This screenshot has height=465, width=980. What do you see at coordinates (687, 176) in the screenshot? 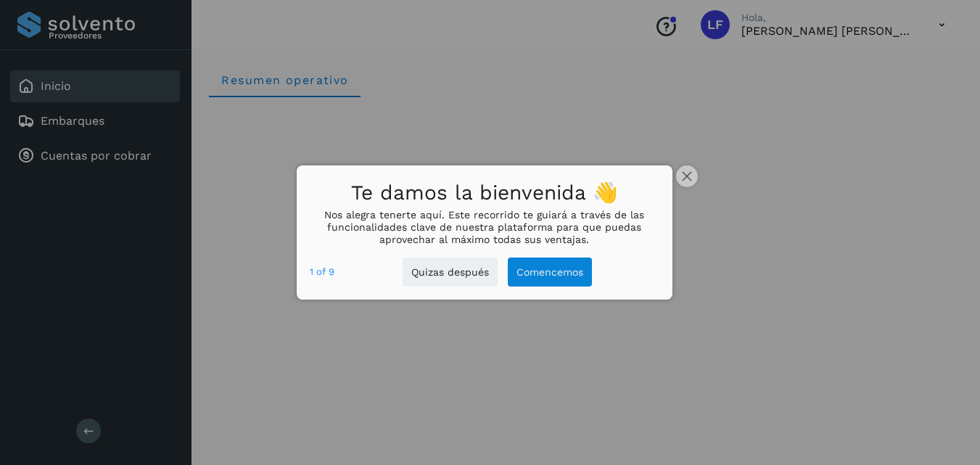
I see `button: close,` at bounding box center [687, 176].